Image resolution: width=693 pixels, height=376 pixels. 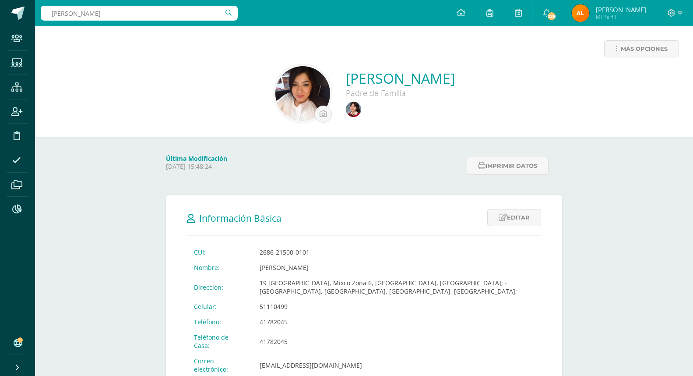 I want to click on td: Teléfono:, so click(x=220, y=322).